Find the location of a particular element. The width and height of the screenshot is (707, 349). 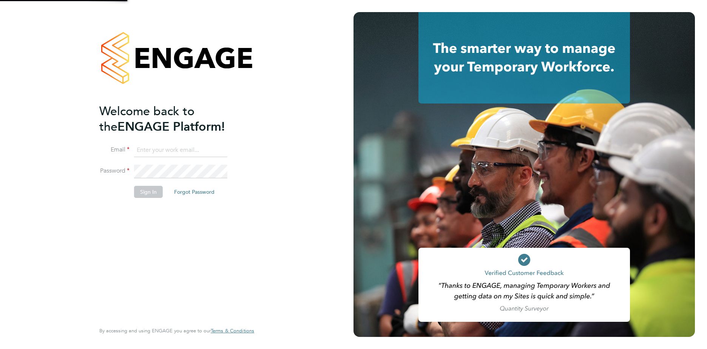

button: Forgot Password is located at coordinates (194, 192).